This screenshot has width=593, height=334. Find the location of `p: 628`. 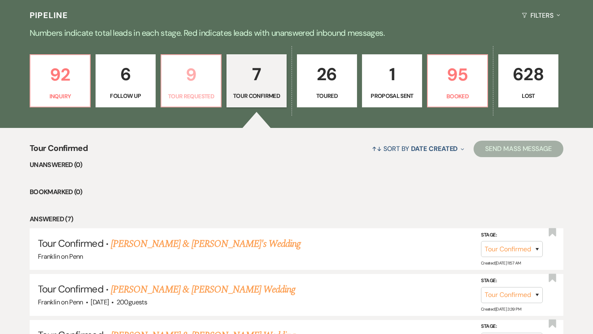

p: 628 is located at coordinates (528, 74).